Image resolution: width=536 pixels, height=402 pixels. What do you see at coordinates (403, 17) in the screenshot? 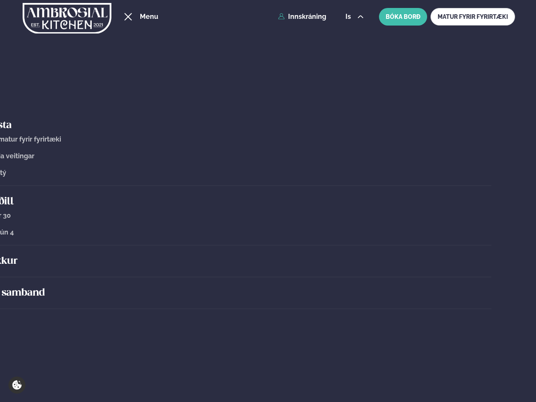
I see `button: BÓKA BORÐ` at bounding box center [403, 17].